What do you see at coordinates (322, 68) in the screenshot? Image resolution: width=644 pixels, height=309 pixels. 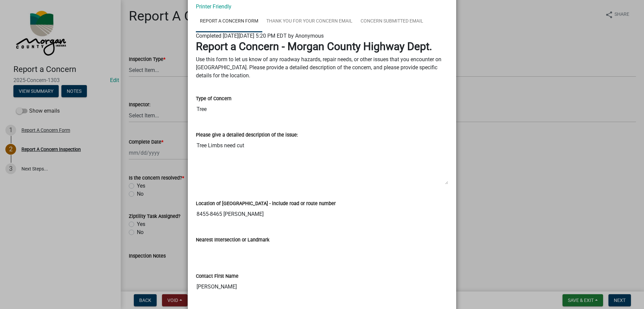 I see `p: Use this form to let us know of any roadway hazards, repair needs, or other issues that you encou...` at bounding box center [322, 68].